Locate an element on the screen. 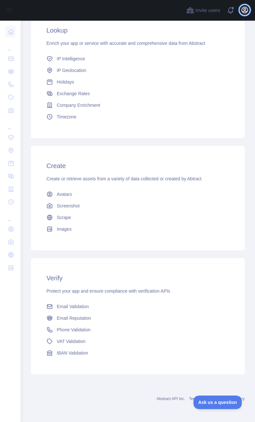 Image resolution: width=255 pixels, height=422 pixels. span: Create or retrieve assets from a variety of data collected or created by Abtract is located at coordinates (124, 179).